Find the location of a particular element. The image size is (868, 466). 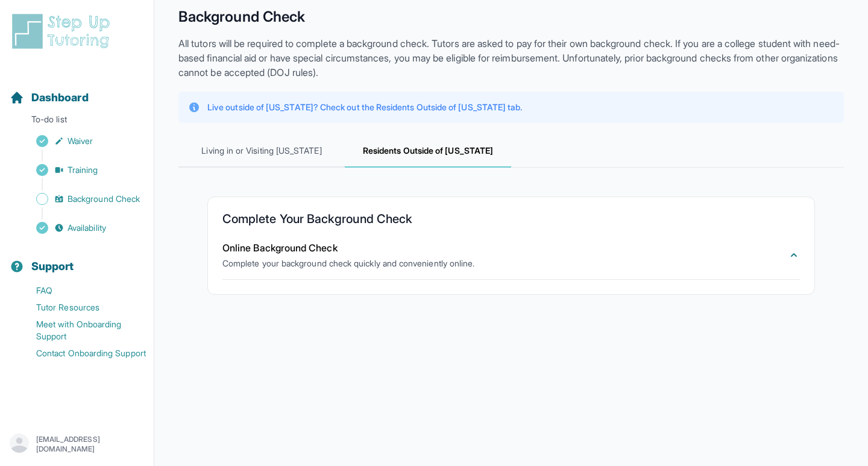

a: Availability is located at coordinates (82, 228).